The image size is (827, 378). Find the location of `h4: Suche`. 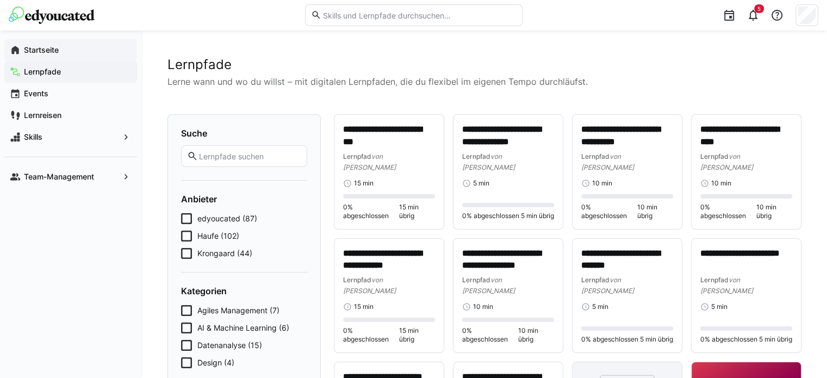

h4: Suche is located at coordinates (244, 133).